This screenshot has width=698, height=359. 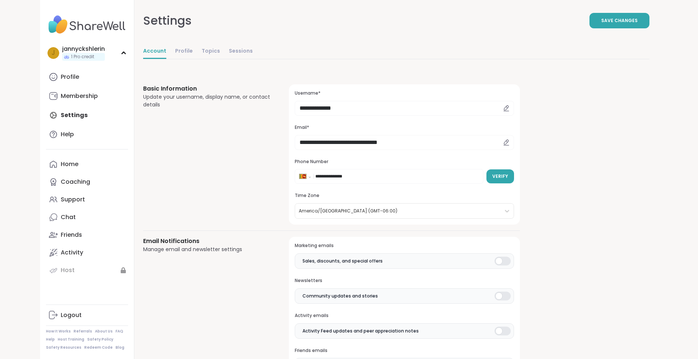 What do you see at coordinates (120, 348) in the screenshot?
I see `a: Blog` at bounding box center [120, 348].